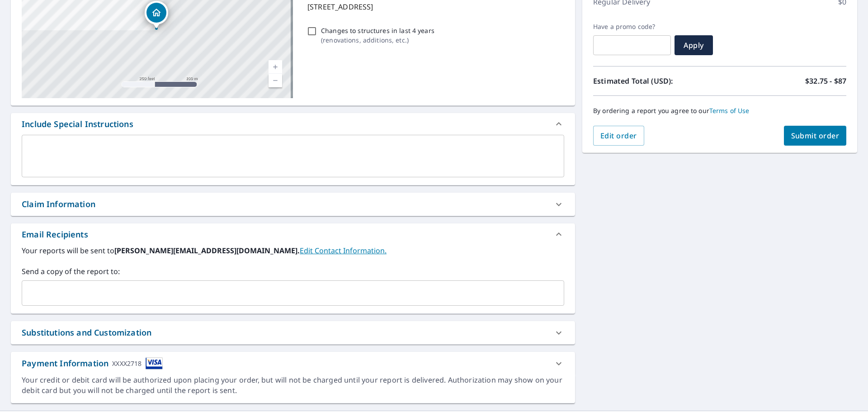 This screenshot has height=412, width=868. What do you see at coordinates (729, 110) in the screenshot?
I see `a: Terms of Use` at bounding box center [729, 110].